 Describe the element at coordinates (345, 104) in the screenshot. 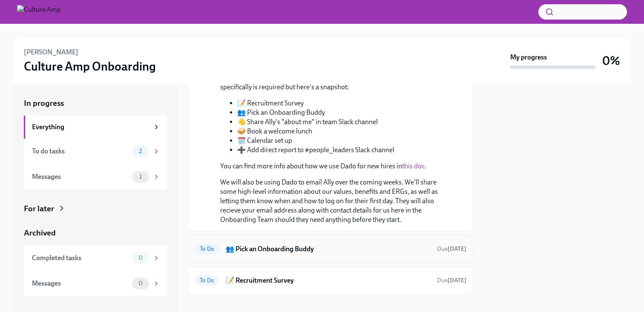

I see `li: 📝 Recruitment Survey` at that location.